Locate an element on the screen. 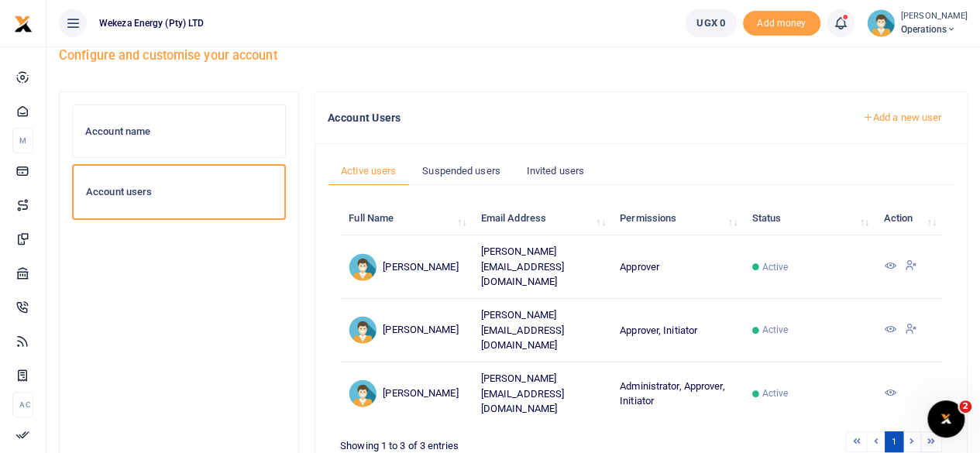 The image size is (980, 453). li: M is located at coordinates (23, 140).